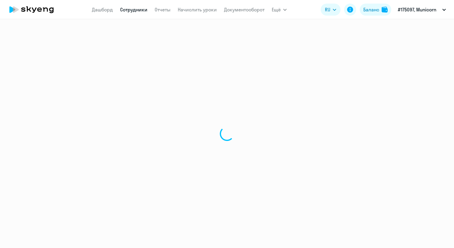 The width and height of the screenshot is (454, 248). What do you see at coordinates (162, 10) in the screenshot?
I see `a: Отчеты` at bounding box center [162, 10].